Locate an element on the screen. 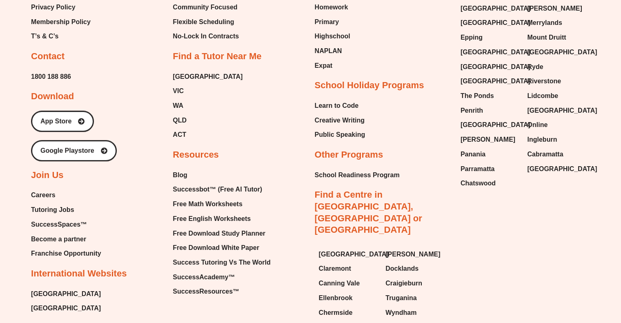 This screenshot has height=323, width=621. a: Creative Writing is located at coordinates (340, 120).